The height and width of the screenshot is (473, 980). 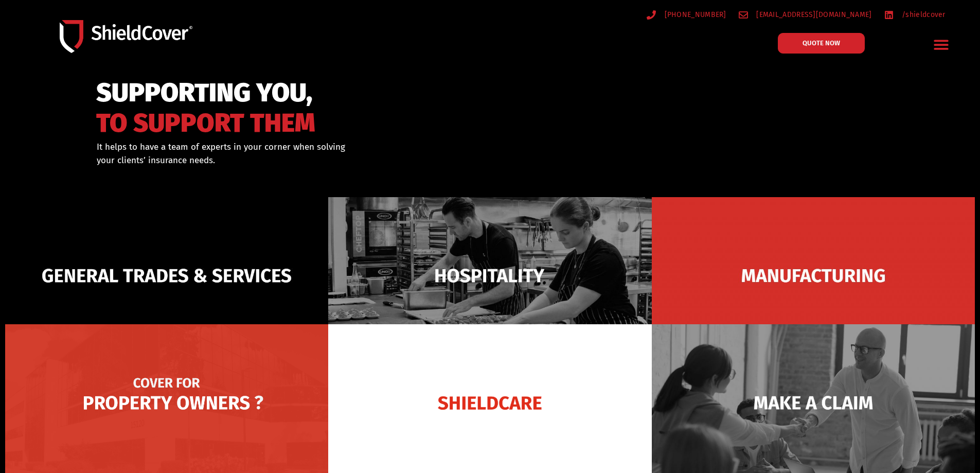 I want to click on a: QUOTE NOW, so click(x=821, y=43).